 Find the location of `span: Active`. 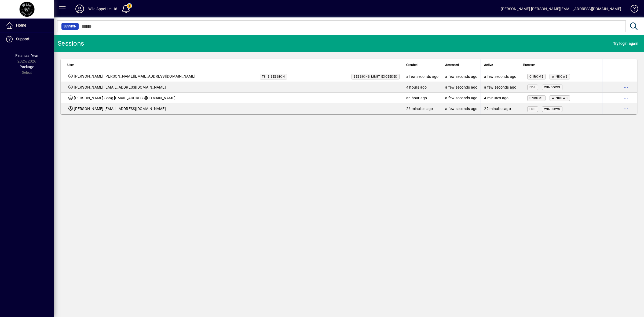

span: Active is located at coordinates (488, 65).